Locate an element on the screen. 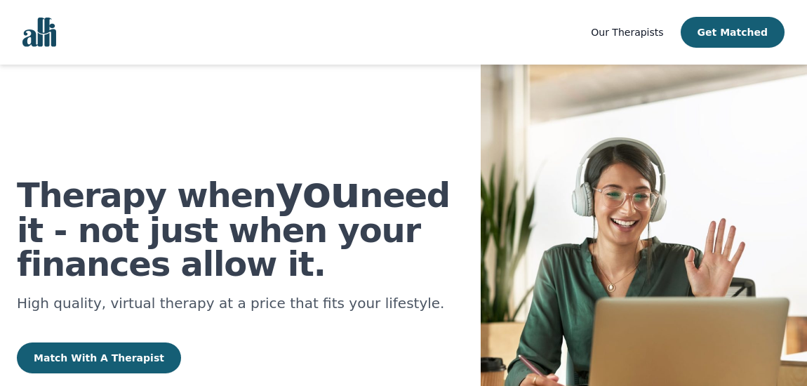 Image resolution: width=807 pixels, height=386 pixels. a: Get Matched is located at coordinates (732, 32).